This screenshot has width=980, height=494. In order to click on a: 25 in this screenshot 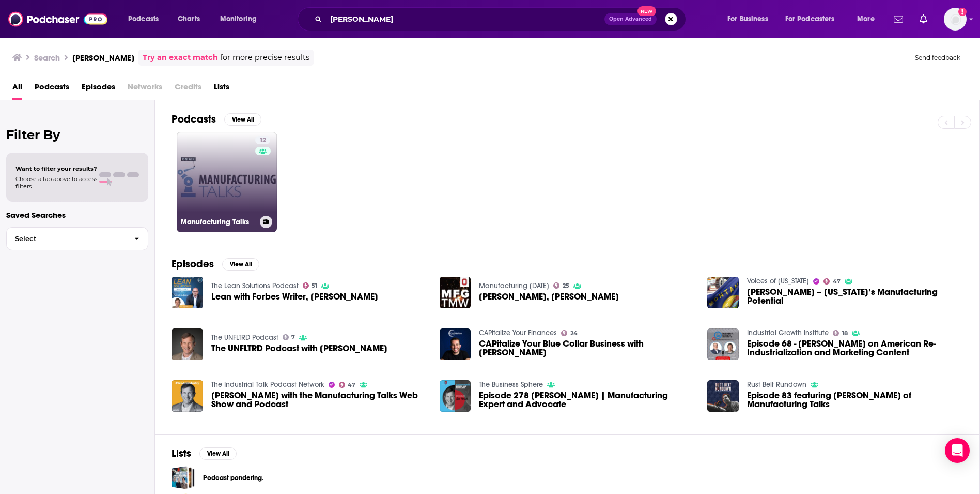, I will do `click(561, 285)`.